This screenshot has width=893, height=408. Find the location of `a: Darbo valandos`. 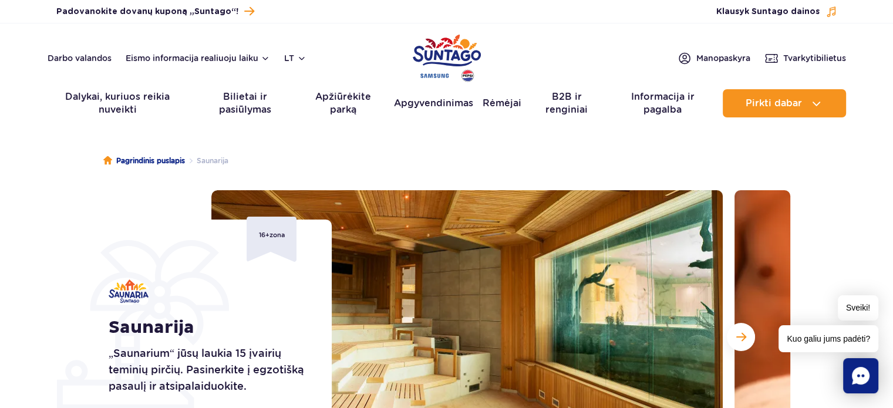

a: Darbo valandos is located at coordinates (79, 58).